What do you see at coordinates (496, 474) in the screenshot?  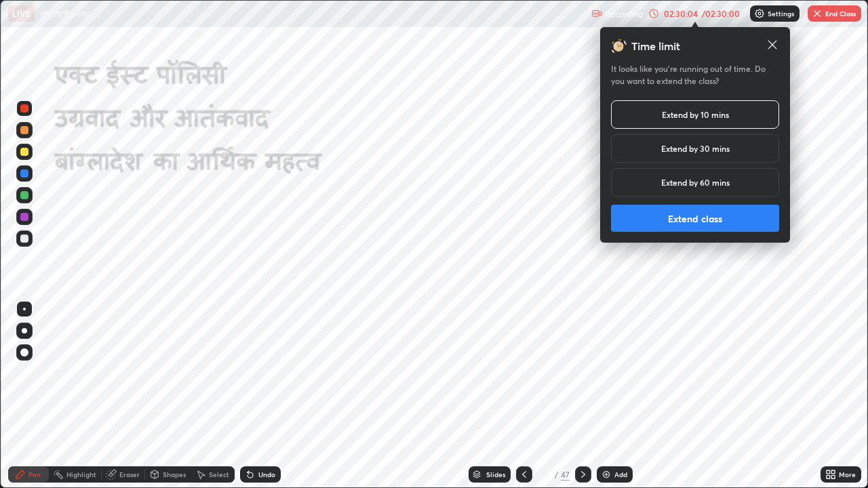 I see `div: Slides` at bounding box center [496, 474].